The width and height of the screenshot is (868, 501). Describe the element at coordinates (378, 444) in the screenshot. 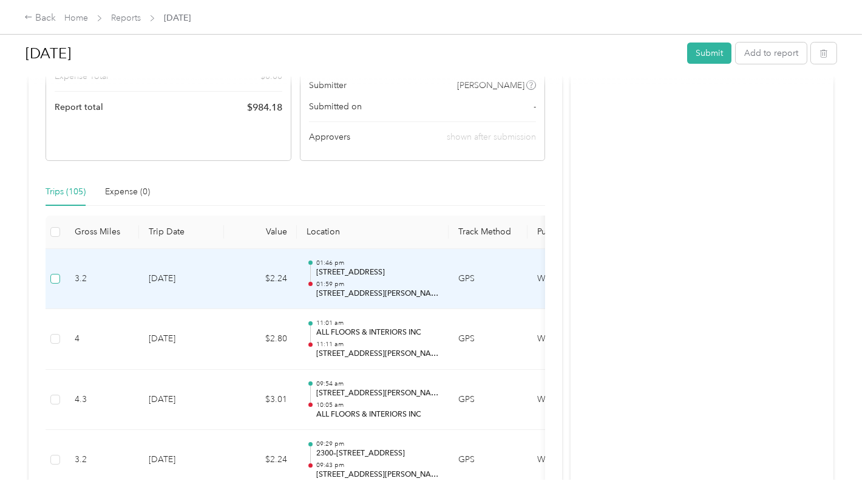

I see `p: 09:29 pm` at that location.